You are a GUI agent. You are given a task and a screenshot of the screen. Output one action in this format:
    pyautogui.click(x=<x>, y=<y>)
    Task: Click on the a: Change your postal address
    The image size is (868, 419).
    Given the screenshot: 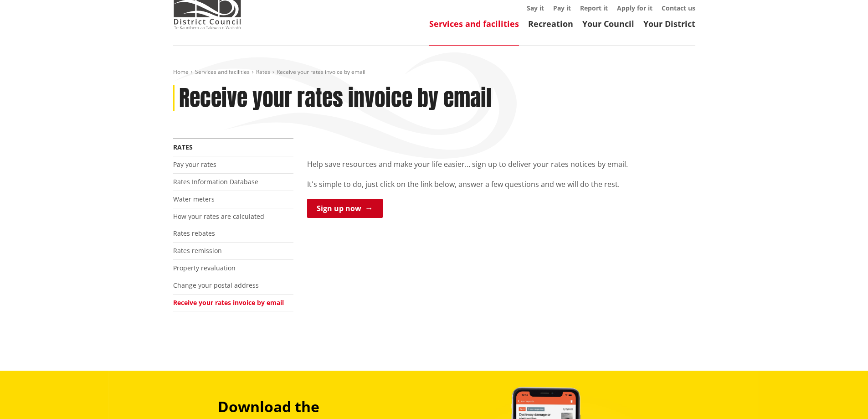 What is the action you would take?
    pyautogui.click(x=216, y=285)
    